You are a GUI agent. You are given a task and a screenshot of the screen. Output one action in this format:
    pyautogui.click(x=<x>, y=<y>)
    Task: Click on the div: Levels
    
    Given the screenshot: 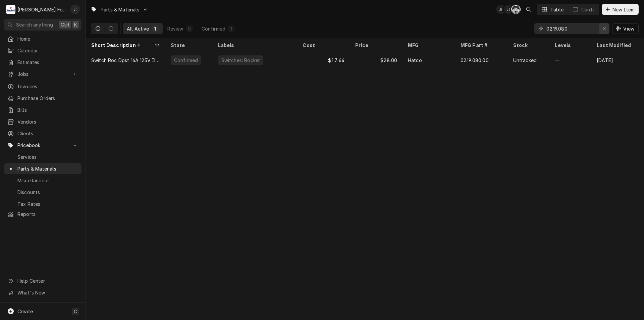 What is the action you would take?
    pyautogui.click(x=569, y=45)
    